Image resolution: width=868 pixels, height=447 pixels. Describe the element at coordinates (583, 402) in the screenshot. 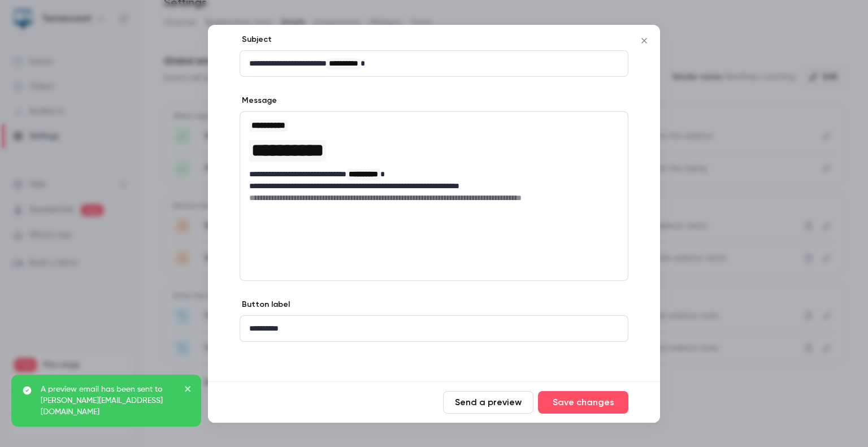

I see `button: Save changes` at that location.